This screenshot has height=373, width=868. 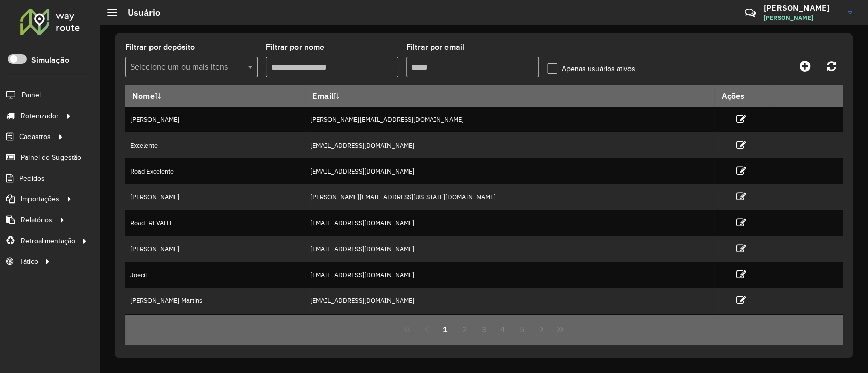 What do you see at coordinates (36, 220) in the screenshot?
I see `span: Relatórios` at bounding box center [36, 220].